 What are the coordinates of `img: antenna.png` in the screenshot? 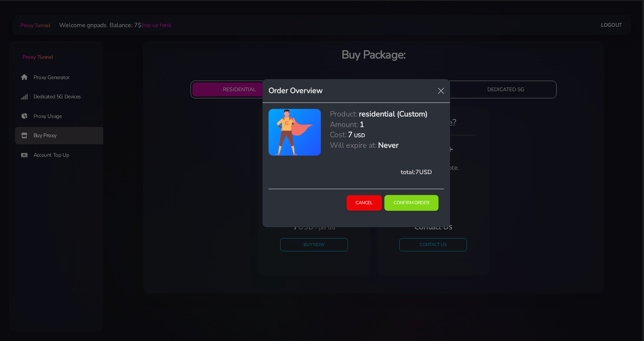 It's located at (294, 132).